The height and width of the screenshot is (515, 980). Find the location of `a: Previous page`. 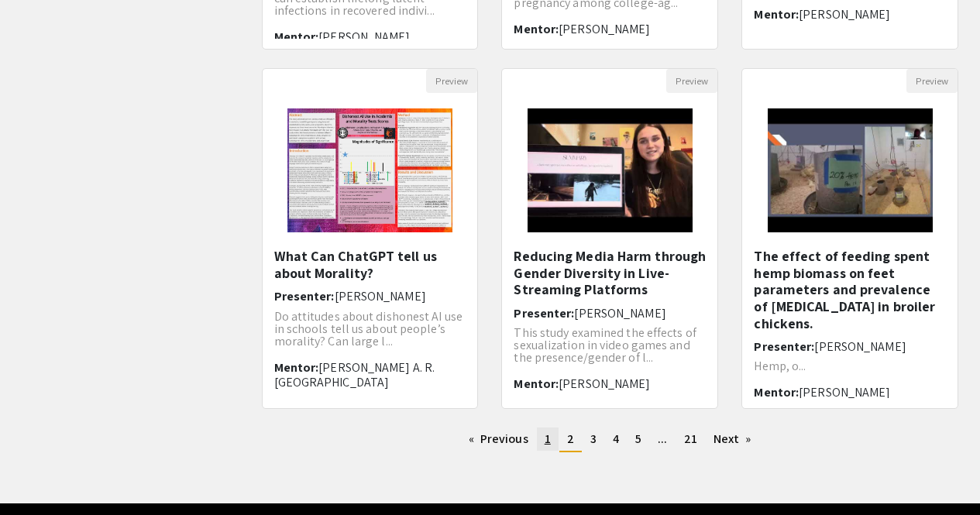

a: Previous page is located at coordinates (498, 440).